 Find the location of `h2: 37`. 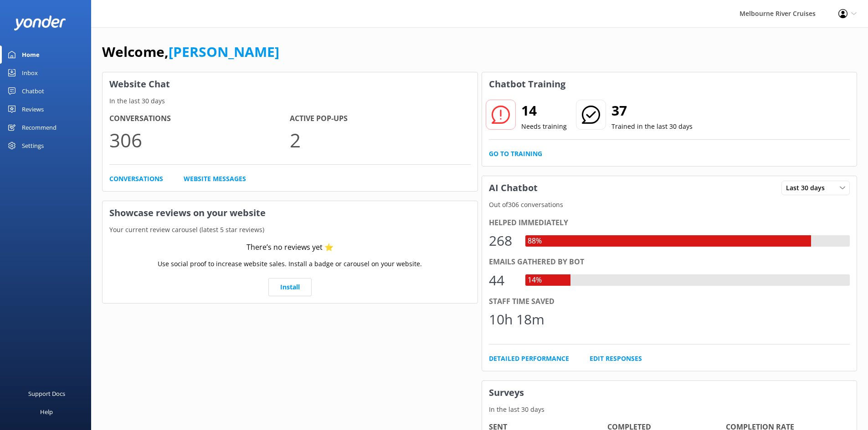

h2: 37 is located at coordinates (652, 111).